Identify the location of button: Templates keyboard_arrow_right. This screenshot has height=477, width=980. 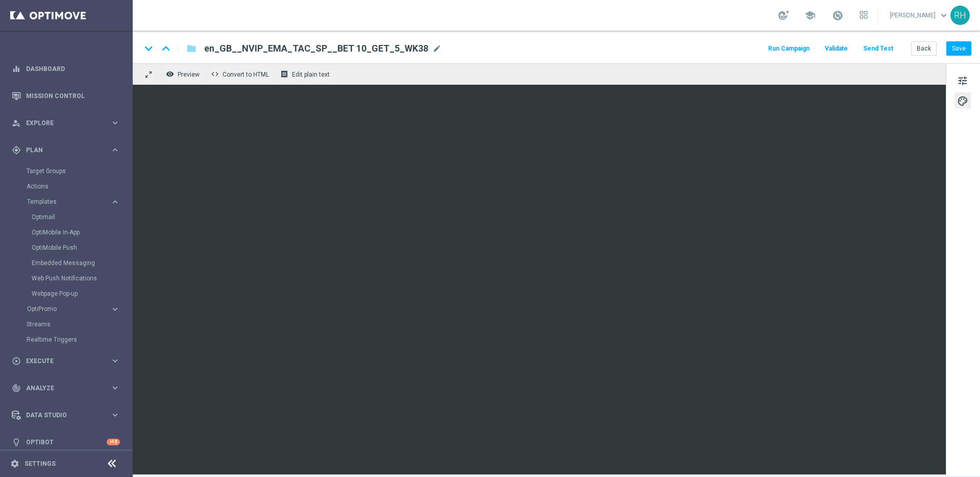
(74, 202).